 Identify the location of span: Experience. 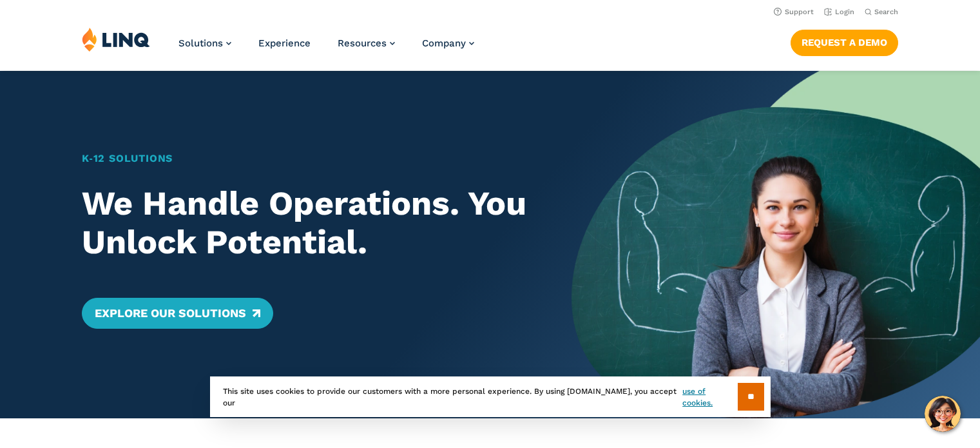
(284, 43).